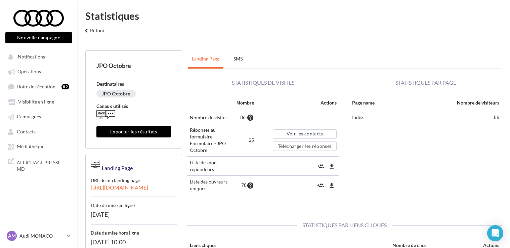  Describe the element at coordinates (294, 16) in the screenshot. I see `div: Statistiques` at that location.